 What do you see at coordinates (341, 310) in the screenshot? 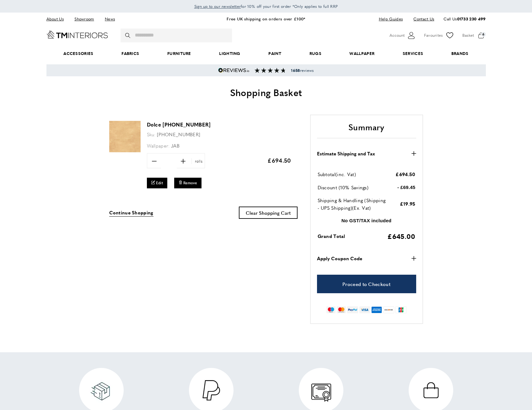
I see `img: mastercard` at bounding box center [341, 310].